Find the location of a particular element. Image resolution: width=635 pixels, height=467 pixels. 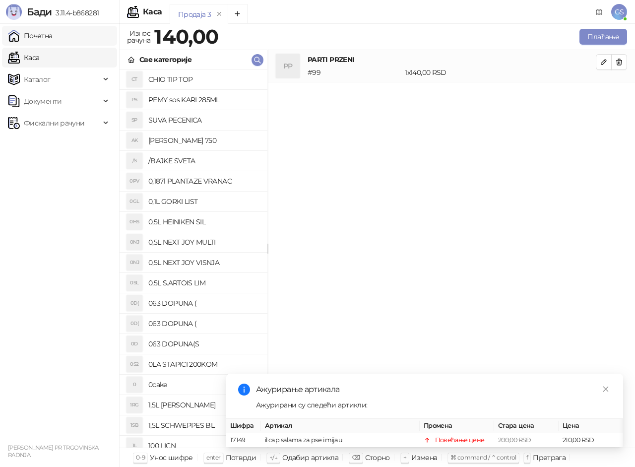

h4: 0cake is located at coordinates (204, 385).